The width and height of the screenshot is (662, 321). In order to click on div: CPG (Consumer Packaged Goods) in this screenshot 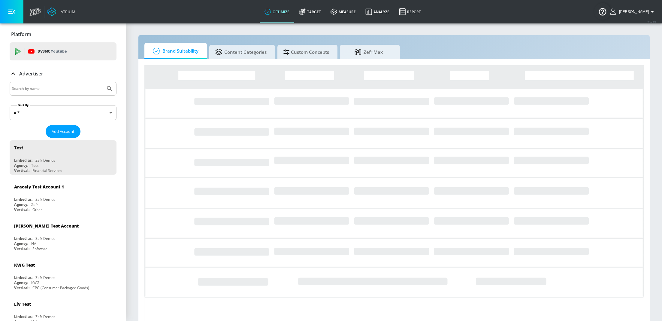, I will do `click(61, 287)`.